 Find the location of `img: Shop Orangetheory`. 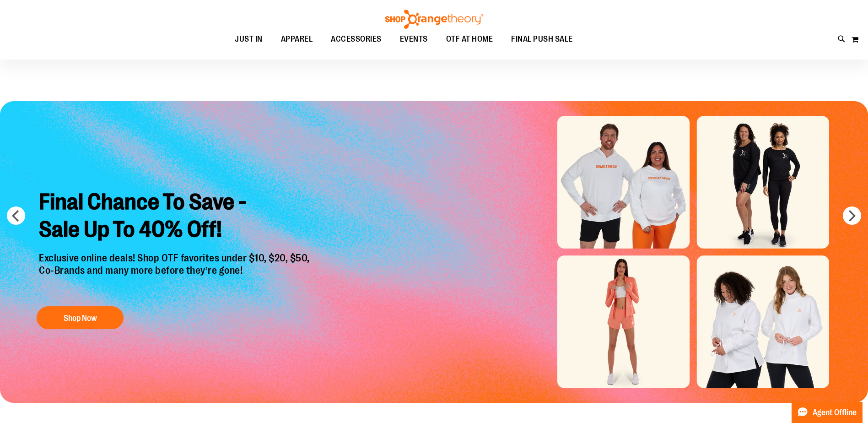

img: Shop Orangetheory is located at coordinates (434, 19).